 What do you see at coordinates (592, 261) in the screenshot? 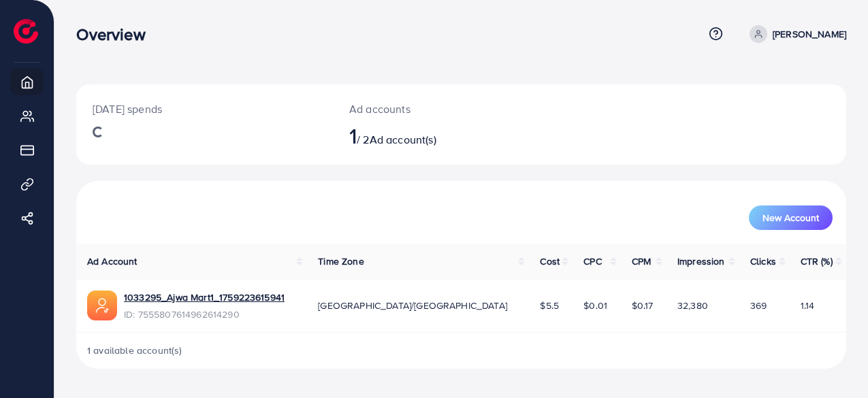
I see `span: CPC` at bounding box center [592, 261].